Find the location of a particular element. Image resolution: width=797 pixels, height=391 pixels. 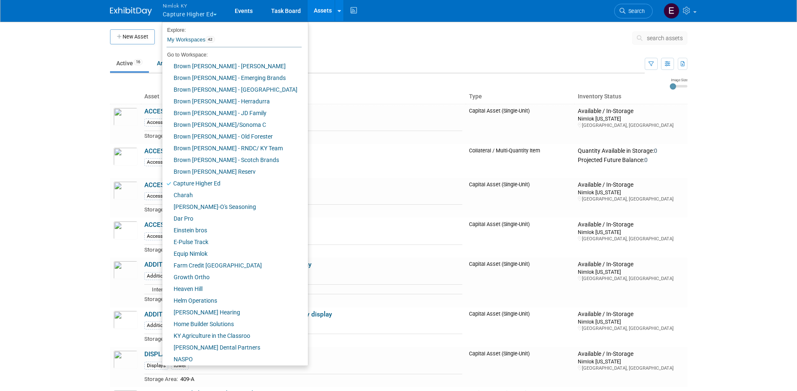

div: Projected Future Balance: is located at coordinates (630, 159).